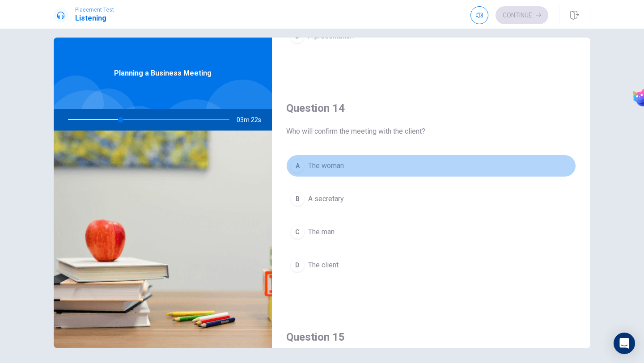 Image resolution: width=644 pixels, height=363 pixels. I want to click on span: The client, so click(324, 265).